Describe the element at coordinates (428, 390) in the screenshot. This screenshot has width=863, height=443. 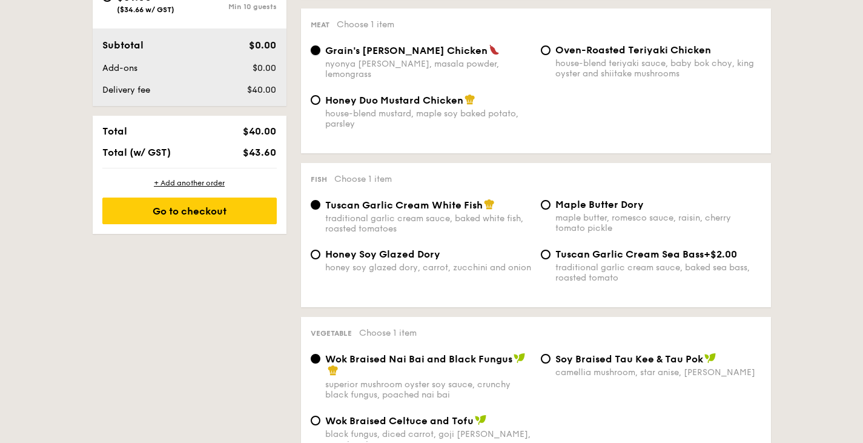
I see `div: superior mushroom oyster soy sauce, crunchy black fungus, poached nai bai` at that location.